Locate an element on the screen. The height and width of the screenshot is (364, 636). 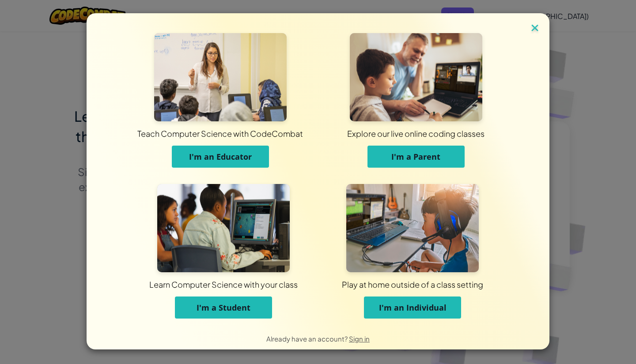
span: I'm an Individual is located at coordinates (412, 308).